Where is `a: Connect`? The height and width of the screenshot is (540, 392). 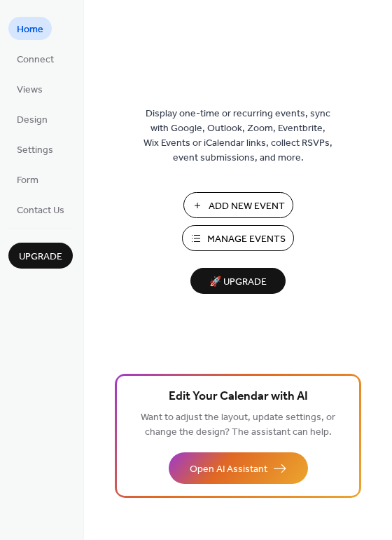
a: Connect is located at coordinates (35, 58).